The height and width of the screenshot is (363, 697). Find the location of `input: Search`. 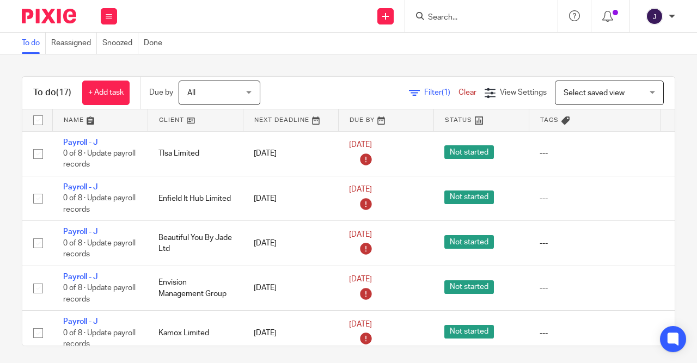

input: Search is located at coordinates (476, 18).